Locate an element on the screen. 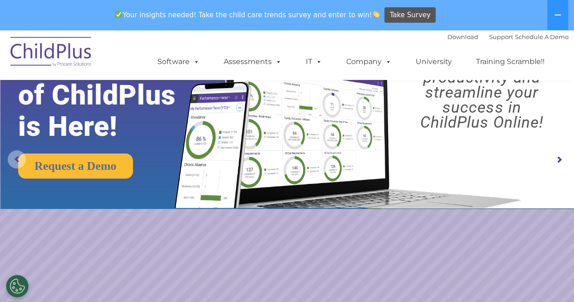  rs-layer: Boost your productivity and streamline your success in ChildPlus Online! is located at coordinates (481, 92).